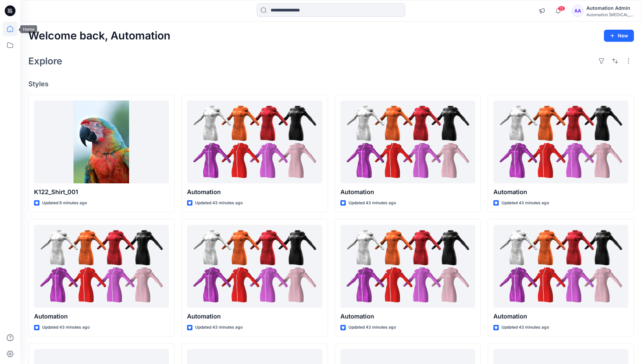 This screenshot has height=364, width=642. I want to click on div: AA, so click(578, 11).